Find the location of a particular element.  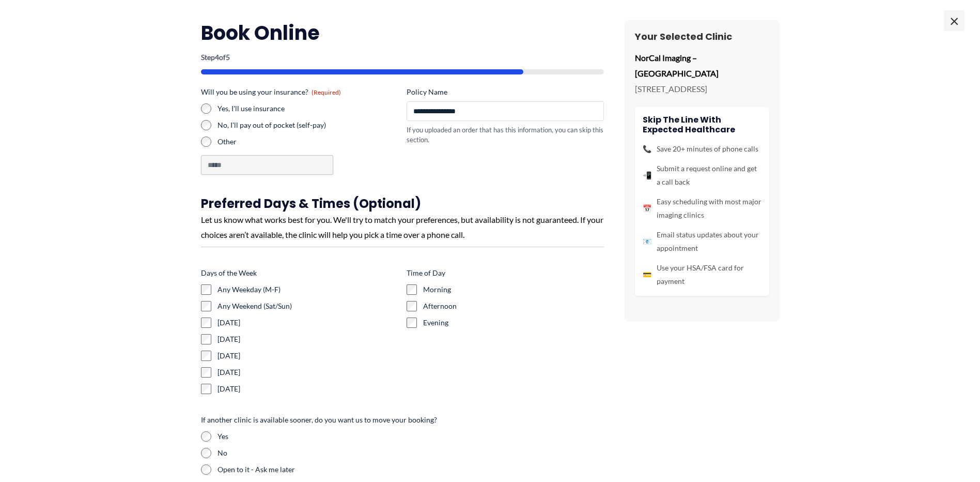

span: 5 is located at coordinates (228, 57).